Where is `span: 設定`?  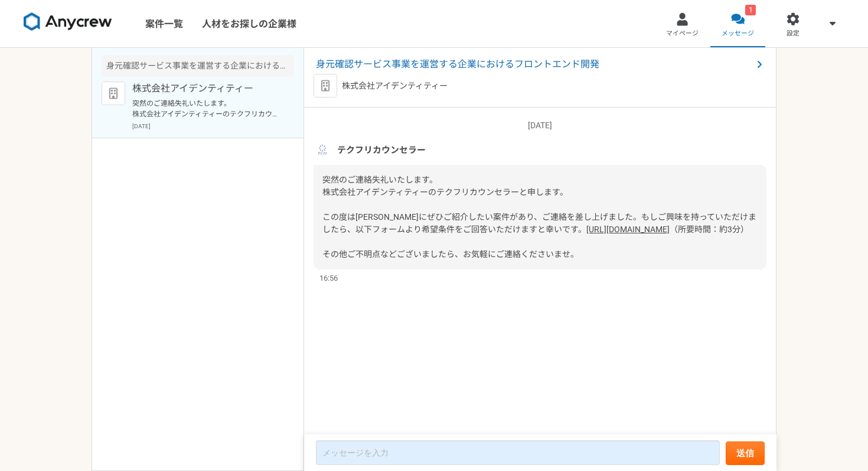
span: 設定 is located at coordinates (793, 34).